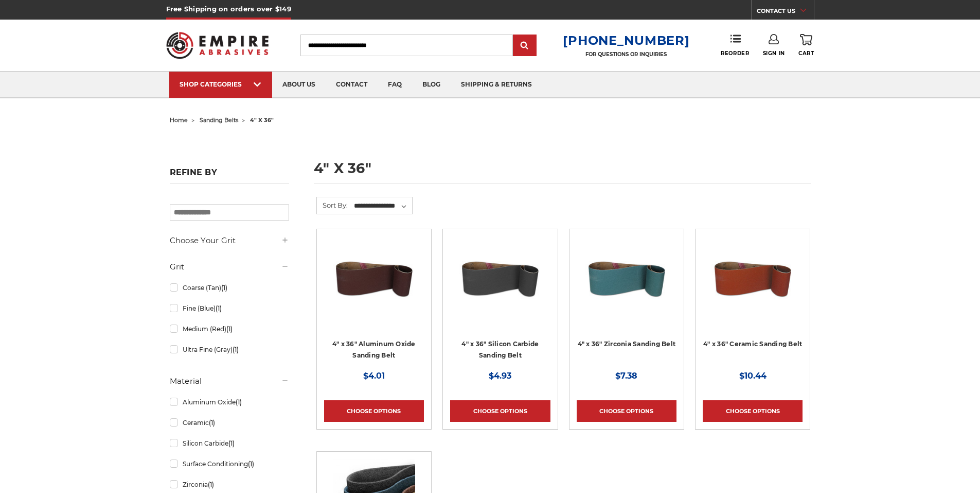 Image resolution: width=980 pixels, height=493 pixels. I want to click on a: Coarse (Tan), so click(229, 288).